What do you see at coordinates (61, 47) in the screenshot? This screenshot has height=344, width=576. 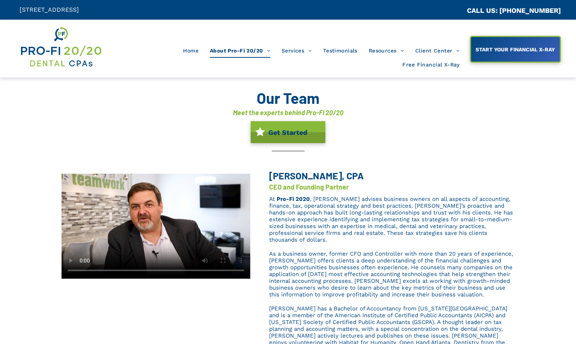 I see `img: Get Dental CPA Consulting, Bookkeeping, & Bank Loans` at bounding box center [61, 47].